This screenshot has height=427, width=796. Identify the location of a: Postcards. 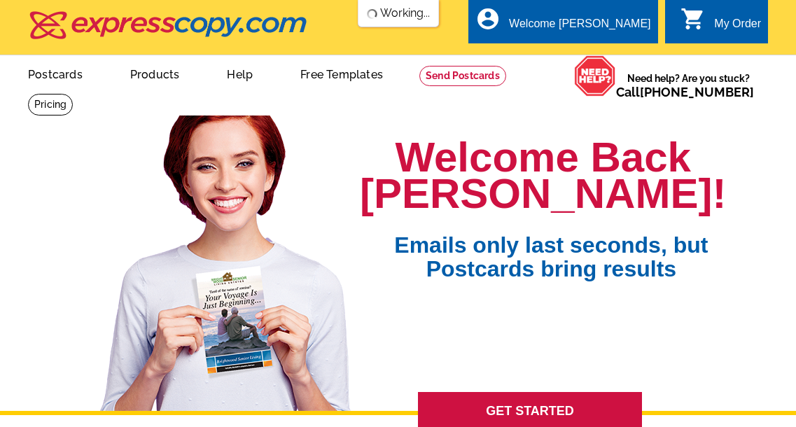
(55, 73).